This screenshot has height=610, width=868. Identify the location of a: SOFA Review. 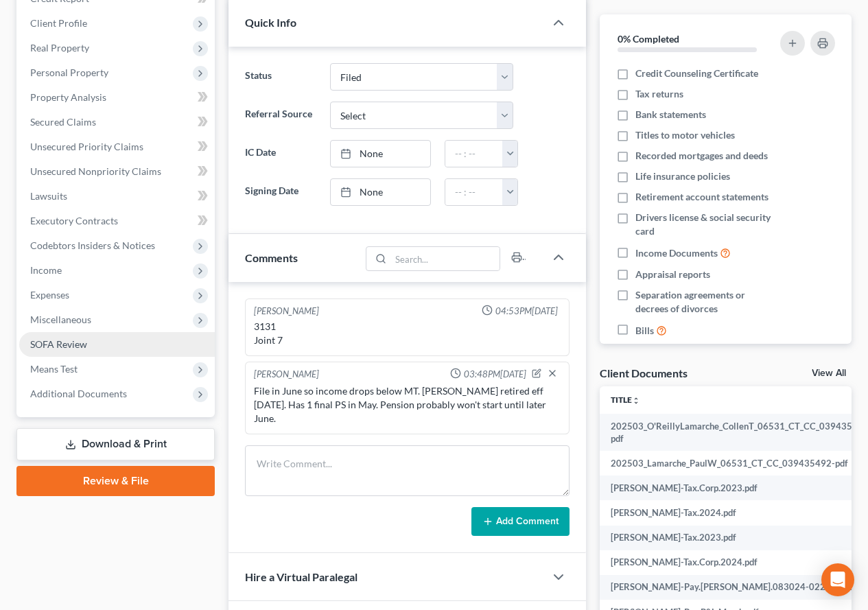
(117, 345).